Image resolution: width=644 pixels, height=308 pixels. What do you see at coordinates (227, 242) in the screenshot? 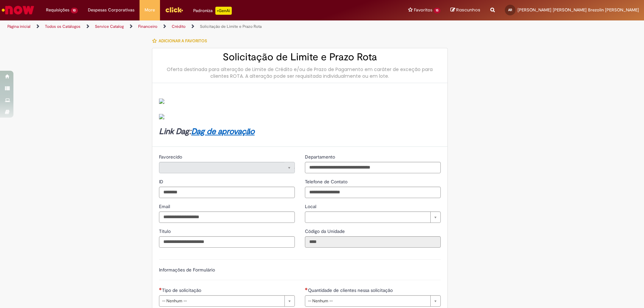
I see `input: Título` at bounding box center [227, 242].